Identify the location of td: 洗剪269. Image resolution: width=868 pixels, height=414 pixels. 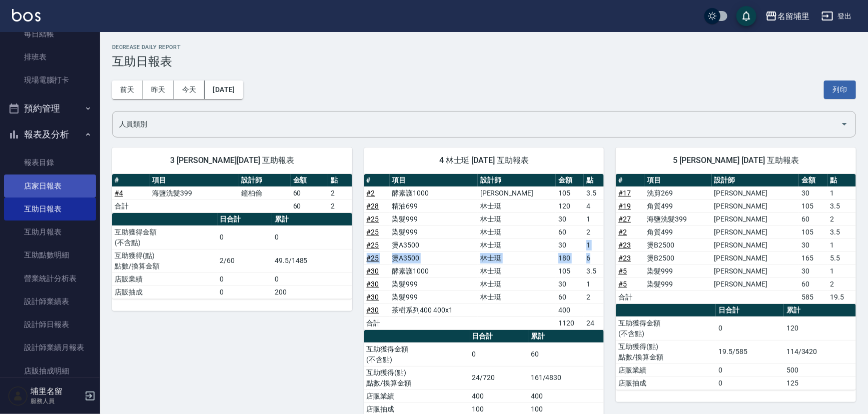
(678, 193).